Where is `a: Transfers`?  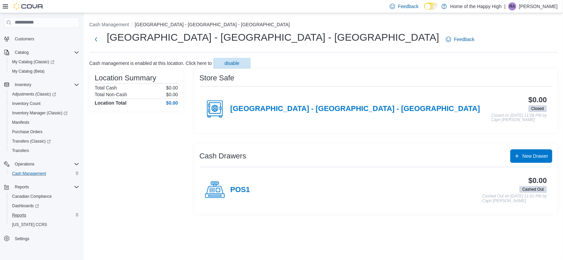
a: Transfers is located at coordinates (20, 151).